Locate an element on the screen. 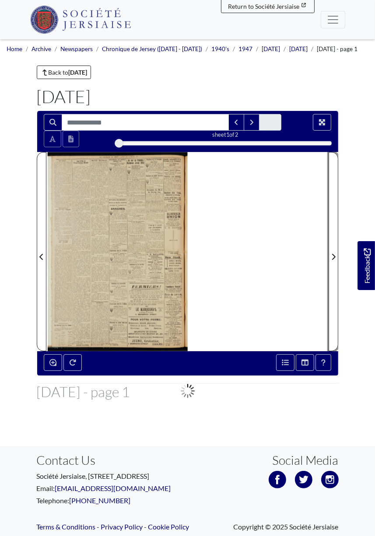 Image resolution: width=375 pixels, height=536 pixels. button: Rotate the book is located at coordinates (73, 363).